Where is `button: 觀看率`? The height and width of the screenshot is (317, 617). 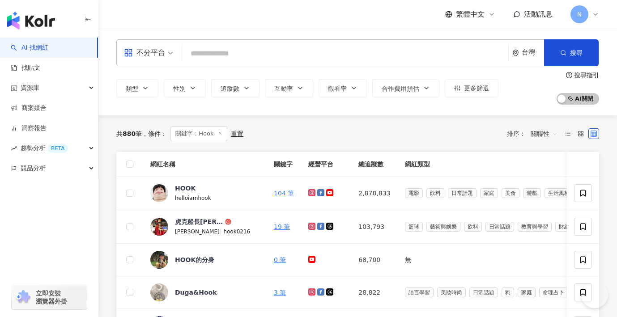
button: 觀看率 is located at coordinates (342, 88).